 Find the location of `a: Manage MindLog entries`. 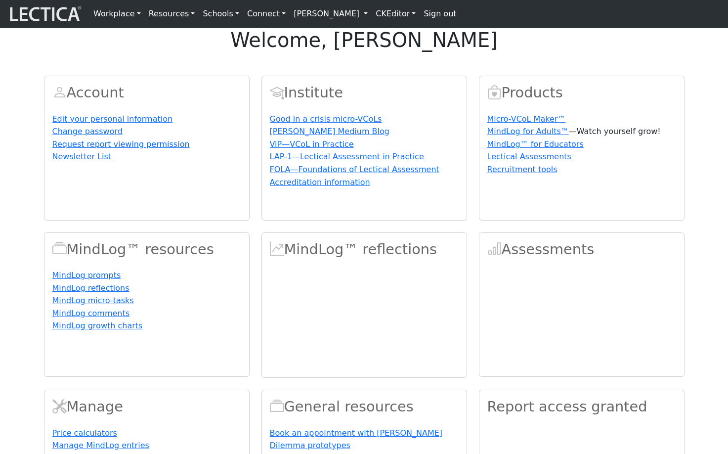

a: Manage MindLog entries is located at coordinates (101, 445).